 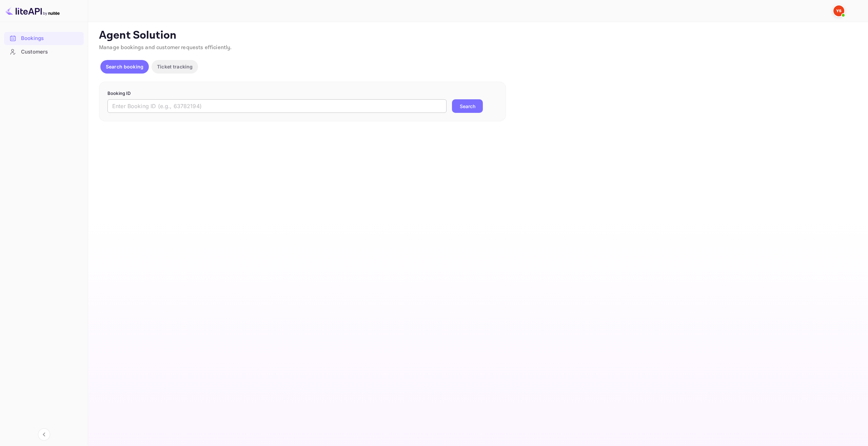 I want to click on input: Enter Booking ID (e.g., 63782194), so click(x=277, y=106).